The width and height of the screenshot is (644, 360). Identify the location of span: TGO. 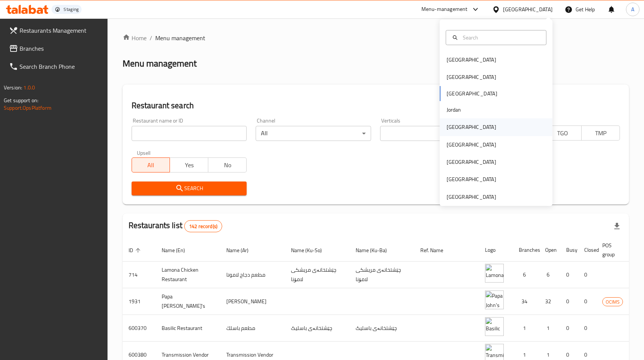
(562, 133).